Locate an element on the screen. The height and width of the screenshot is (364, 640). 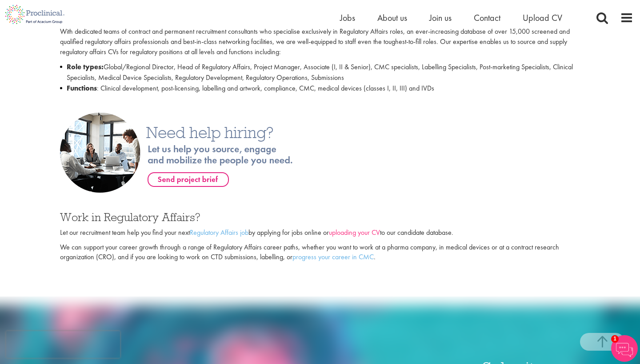
span: Jobs is located at coordinates (347, 18).